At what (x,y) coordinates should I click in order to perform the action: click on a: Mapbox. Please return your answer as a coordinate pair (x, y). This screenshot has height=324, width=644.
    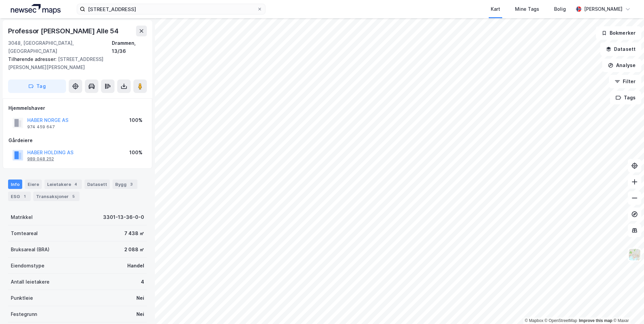
    Looking at the image, I should click on (534, 321).